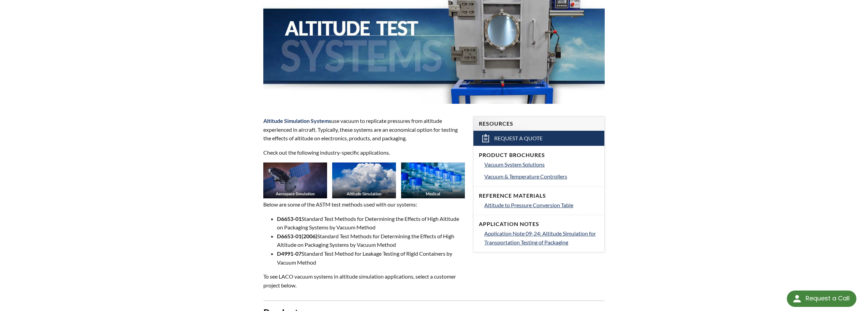 The height and width of the screenshot is (311, 868). I want to click on span: Vacuum & Temperature Controllers, so click(526, 176).